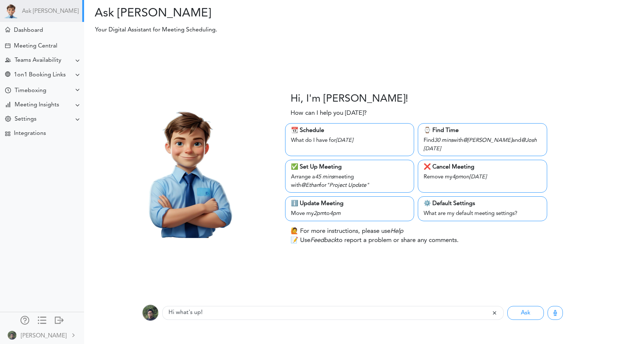 Image resolution: width=621 pixels, height=344 pixels. What do you see at coordinates (37, 105) in the screenshot?
I see `div: Meeting Insights` at bounding box center [37, 105].